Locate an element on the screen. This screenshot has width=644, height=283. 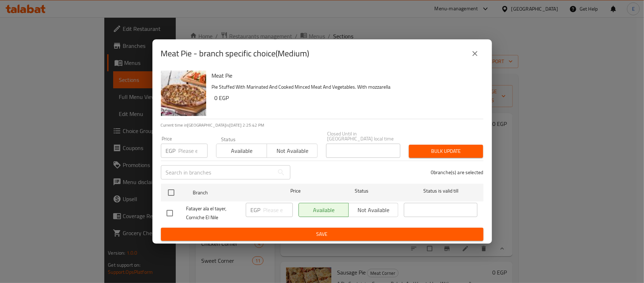
span: Fatayer ala el tayer, Corniche El Nile is located at coordinates (213, 213).